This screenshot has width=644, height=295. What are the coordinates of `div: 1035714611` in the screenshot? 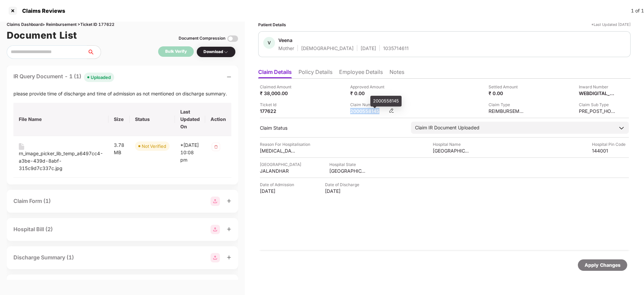 It's located at (395, 48).